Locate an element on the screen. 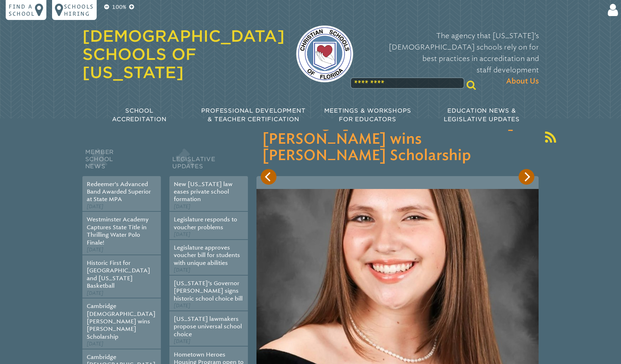 This screenshot has height=364, width=621. span: School Accreditation is located at coordinates (140, 115).